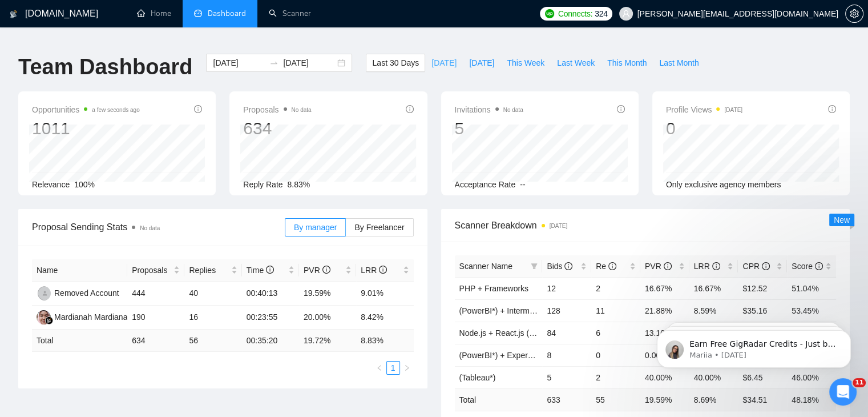  Describe the element at coordinates (156, 270) in the screenshot. I see `th: Proposals` at that location.